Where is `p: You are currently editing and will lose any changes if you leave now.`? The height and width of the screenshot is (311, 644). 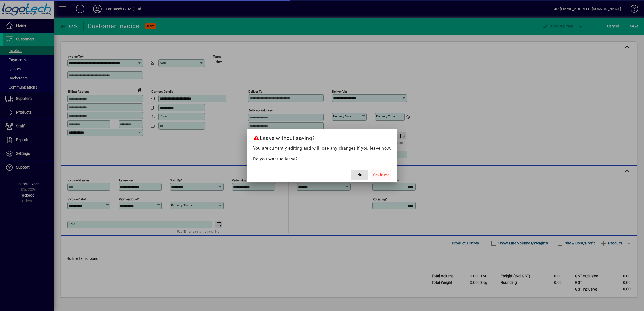 p: You are currently editing and will lose any changes if you leave now. is located at coordinates (322, 148).